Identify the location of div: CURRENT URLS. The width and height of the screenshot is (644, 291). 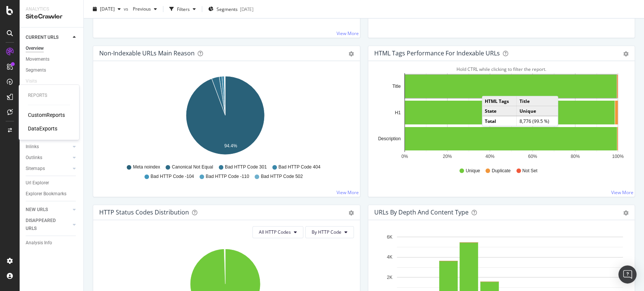
(41, 37).